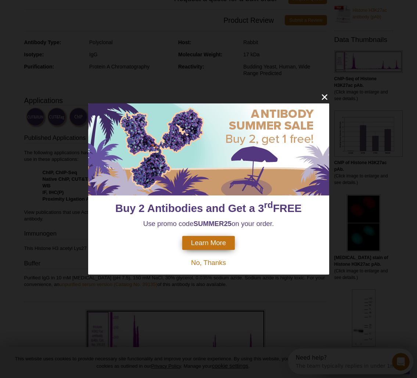 This screenshot has height=378, width=417. What do you see at coordinates (325, 97) in the screenshot?
I see `button: close` at bounding box center [325, 97].